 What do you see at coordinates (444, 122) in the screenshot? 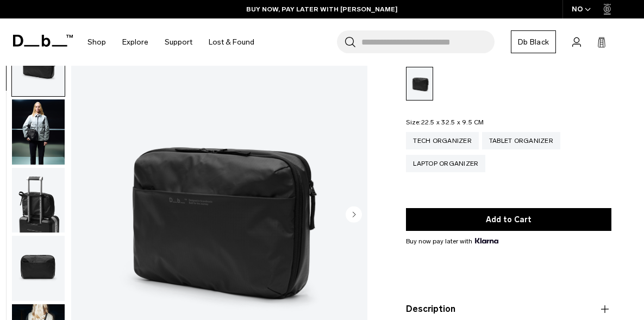
I see `legend: Size:` at bounding box center [444, 122].